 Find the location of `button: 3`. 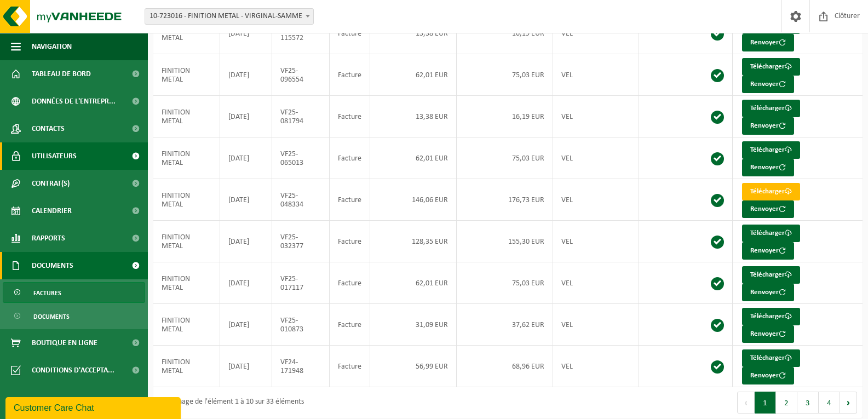

button: 3 is located at coordinates (807, 402).